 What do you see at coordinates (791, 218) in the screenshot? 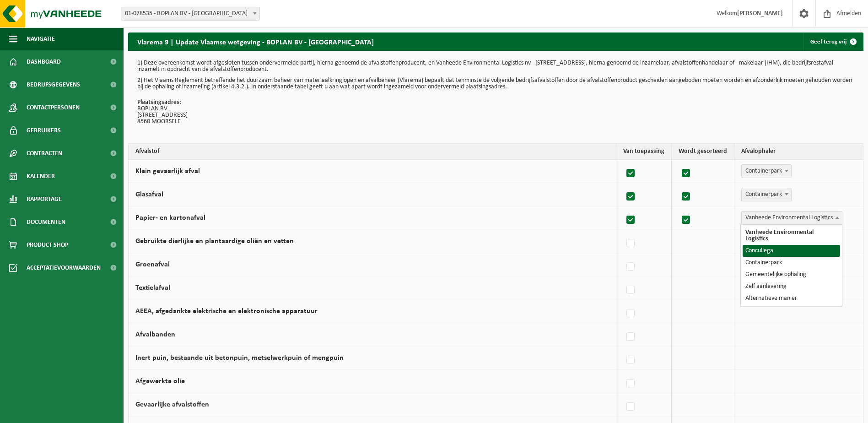
I see `span: Vanheede Environmental Logistics` at bounding box center [791, 218].